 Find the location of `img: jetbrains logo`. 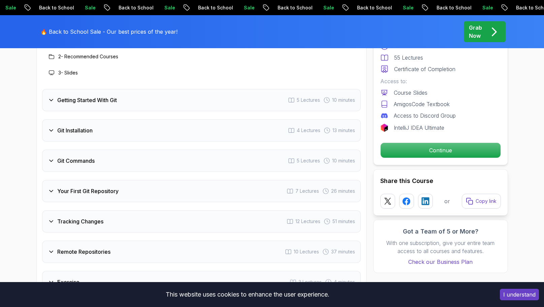

img: jetbrains logo is located at coordinates (385, 128).